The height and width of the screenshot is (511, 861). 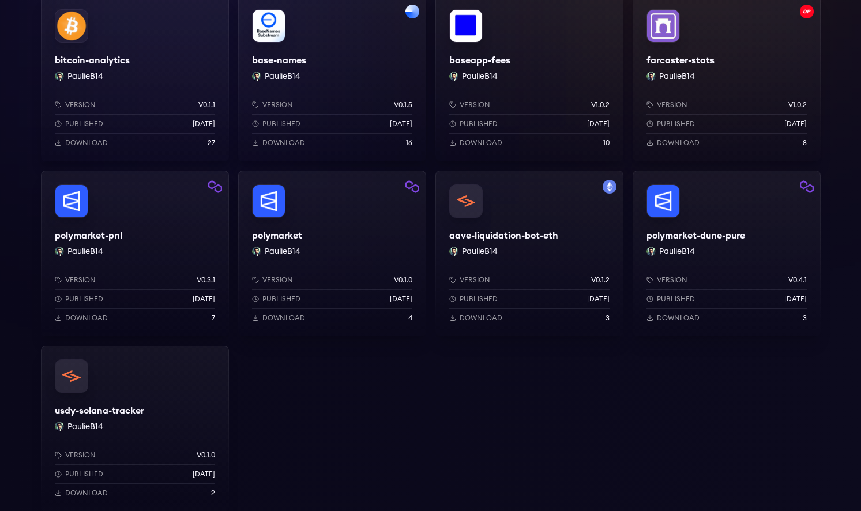 What do you see at coordinates (206, 105) in the screenshot?
I see `p: v0.1.1` at bounding box center [206, 105].